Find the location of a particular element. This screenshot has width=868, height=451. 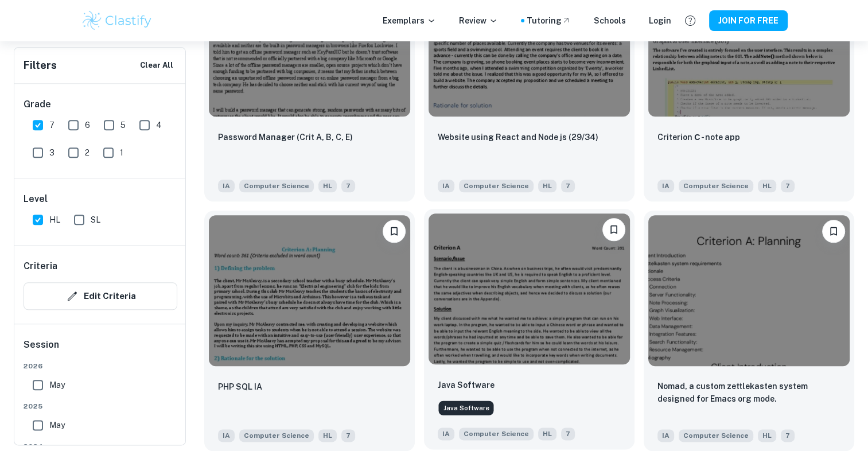

p: Java Software is located at coordinates (466, 385).